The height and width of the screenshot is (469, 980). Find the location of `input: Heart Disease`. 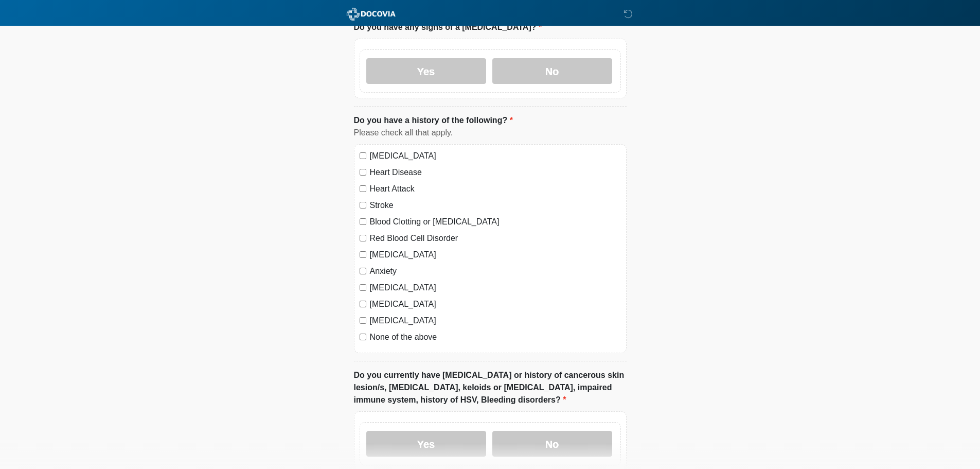

input: Heart Disease is located at coordinates (363, 172).